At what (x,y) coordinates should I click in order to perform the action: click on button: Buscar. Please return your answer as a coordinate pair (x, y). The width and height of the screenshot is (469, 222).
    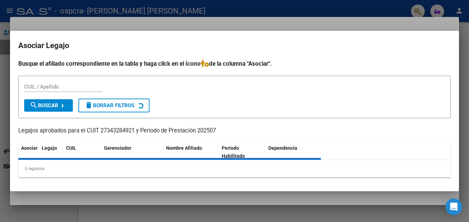
    Looking at the image, I should click on (48, 105).